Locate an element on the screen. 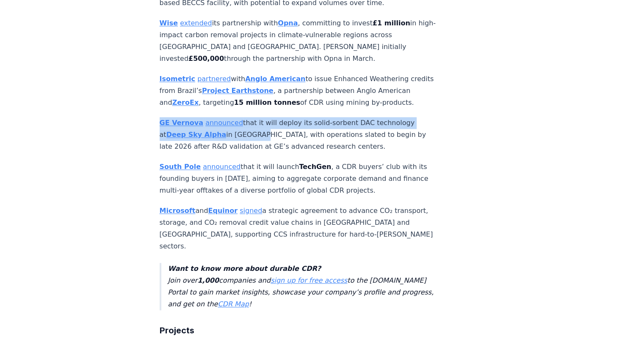  strong: 15 million tonnes is located at coordinates (267, 103).